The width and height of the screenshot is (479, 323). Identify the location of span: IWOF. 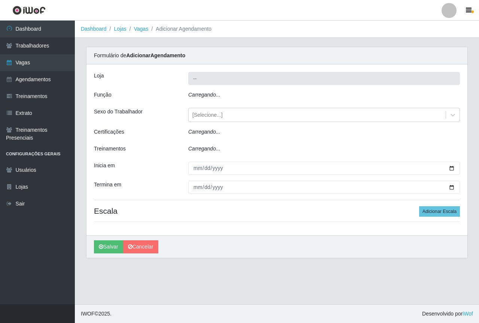
(88, 314).